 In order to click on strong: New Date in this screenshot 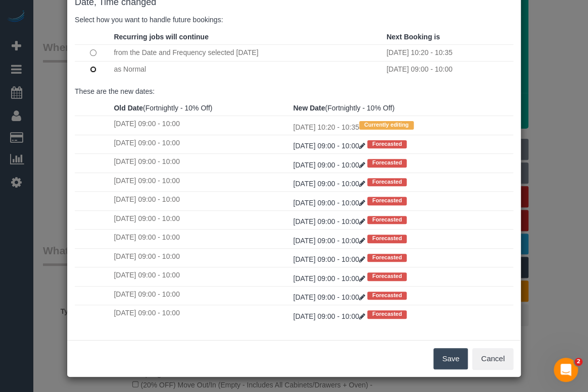, I will do `click(309, 108)`.